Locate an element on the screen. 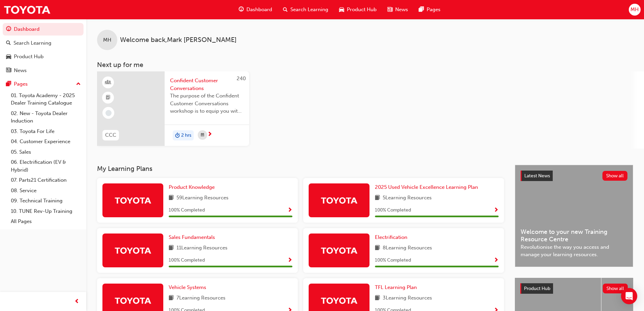  div: News is located at coordinates (20, 70).